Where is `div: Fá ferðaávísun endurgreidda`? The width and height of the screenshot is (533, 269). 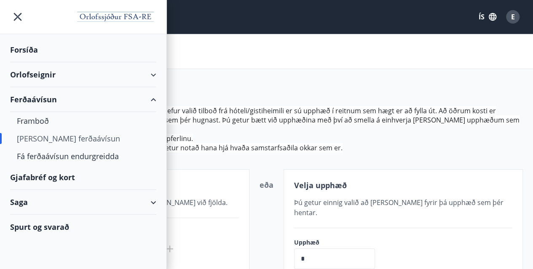
div: Fá ferðaávísun endurgreidda is located at coordinates (83, 156).